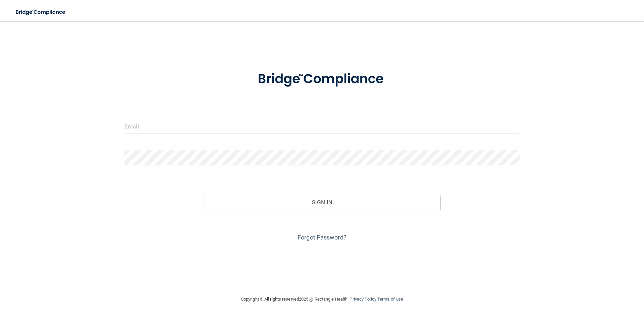 Image resolution: width=644 pixels, height=317 pixels. What do you see at coordinates (390, 299) in the screenshot?
I see `a: Terms of Use` at bounding box center [390, 299].